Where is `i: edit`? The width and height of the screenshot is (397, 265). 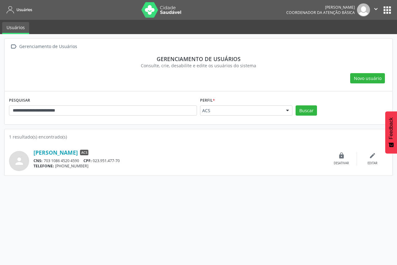
i: edit is located at coordinates (372, 156).